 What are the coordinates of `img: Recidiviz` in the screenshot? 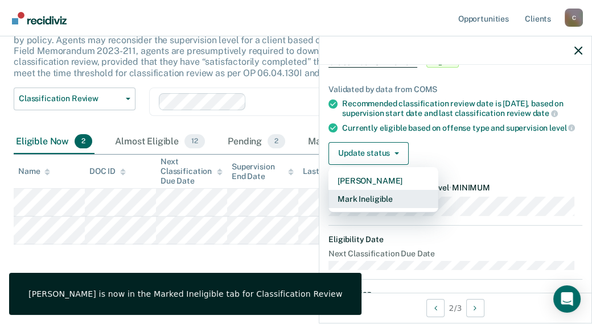 It's located at (39, 18).